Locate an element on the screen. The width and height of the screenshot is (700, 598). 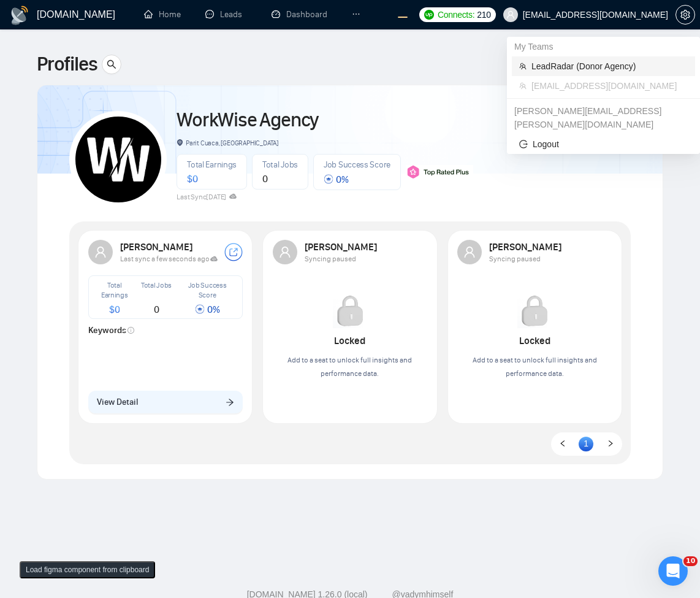
span: environment is located at coordinates (179, 142).